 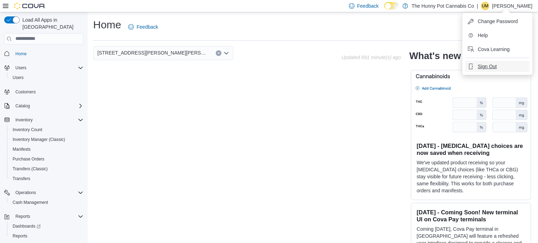 What do you see at coordinates (497, 67) in the screenshot?
I see `button: Sign Out` at bounding box center [497, 67].